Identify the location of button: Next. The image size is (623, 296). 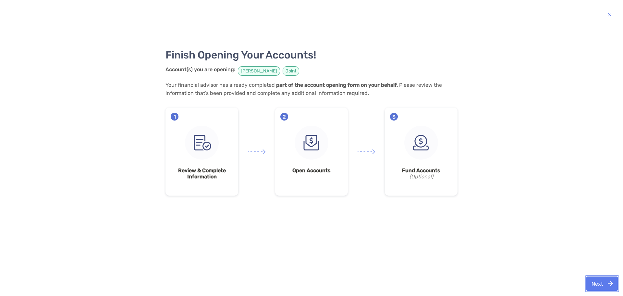
(602, 283).